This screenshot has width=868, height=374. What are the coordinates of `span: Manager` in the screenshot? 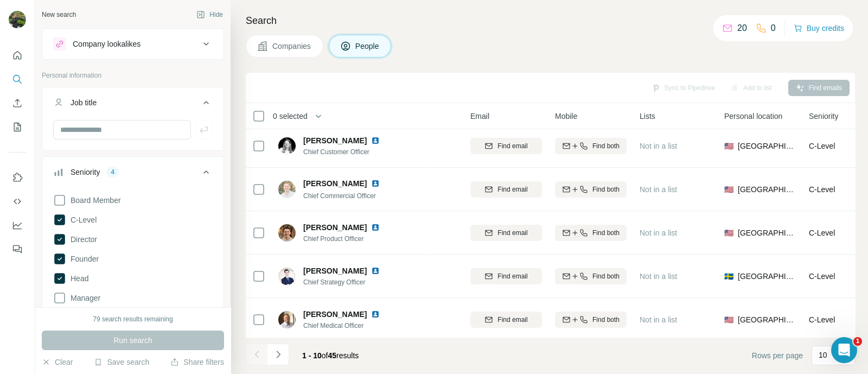 It's located at (83, 299).